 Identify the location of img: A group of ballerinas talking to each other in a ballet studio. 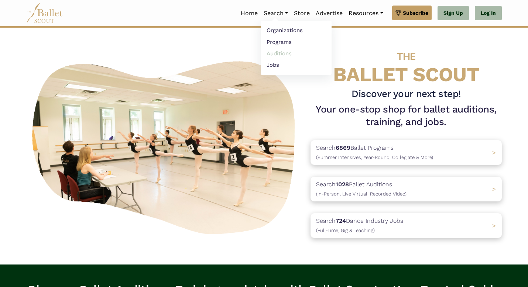
(166, 146).